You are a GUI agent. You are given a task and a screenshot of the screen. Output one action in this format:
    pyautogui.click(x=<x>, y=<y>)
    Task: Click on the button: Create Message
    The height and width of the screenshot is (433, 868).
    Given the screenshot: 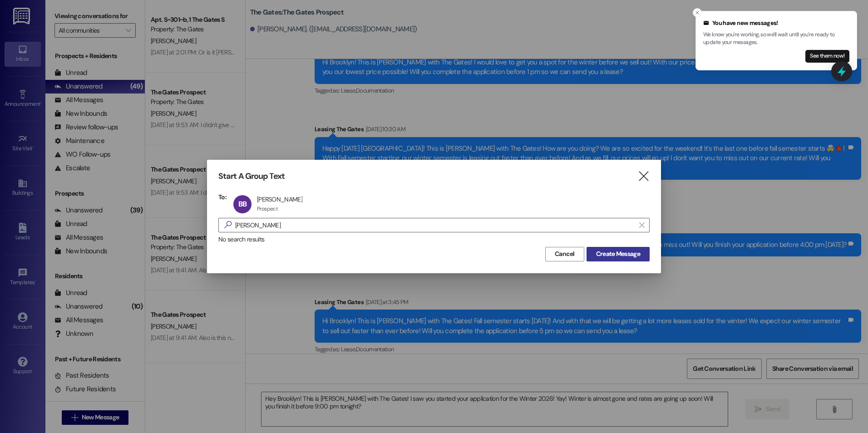 What is the action you would take?
    pyautogui.click(x=618, y=254)
    